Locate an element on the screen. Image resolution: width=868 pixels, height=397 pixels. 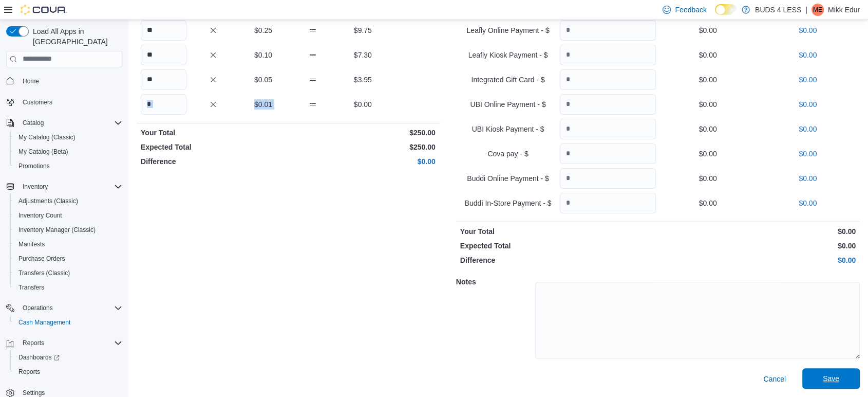
a: Customers is located at coordinates (37, 102).